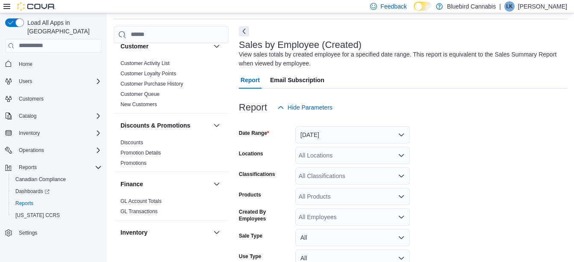 This screenshot has height=262, width=574. I want to click on button: Settings, so click(53, 232).